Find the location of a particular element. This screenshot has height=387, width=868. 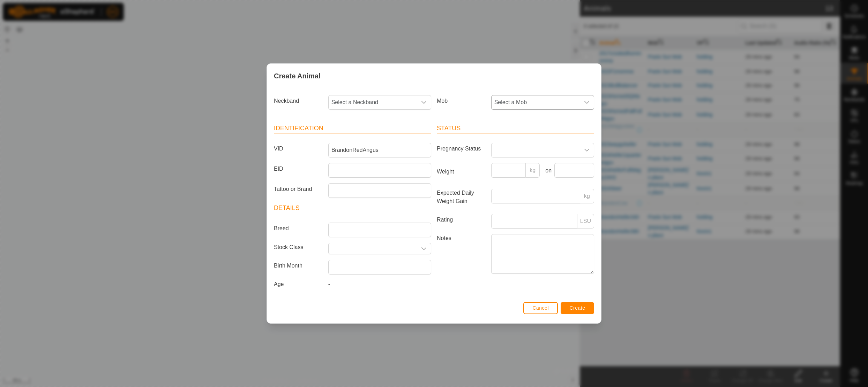

label: Notes is located at coordinates (461, 254).